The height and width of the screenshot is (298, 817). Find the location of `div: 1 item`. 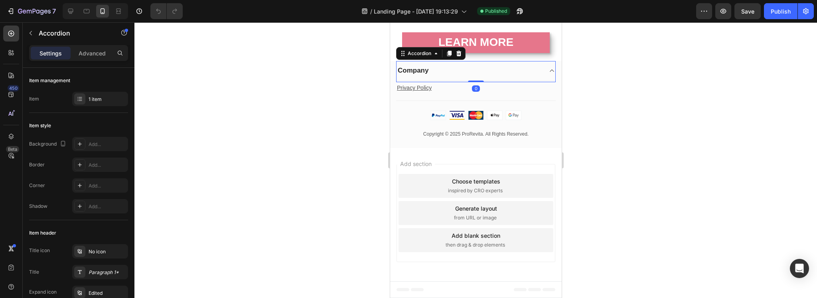

div: 1 item is located at coordinates (107, 99).